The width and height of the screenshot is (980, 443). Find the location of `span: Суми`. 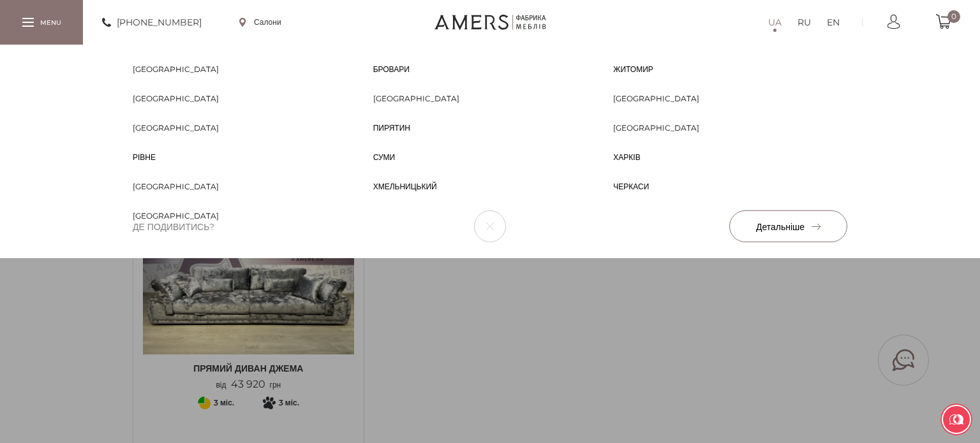

span: Суми is located at coordinates (384, 158).